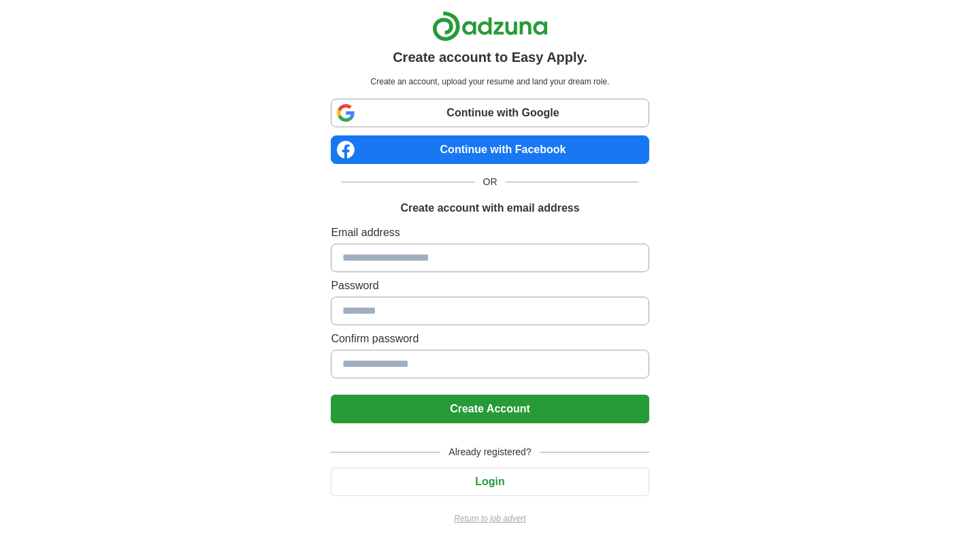  I want to click on p: Return to job advert, so click(490, 519).